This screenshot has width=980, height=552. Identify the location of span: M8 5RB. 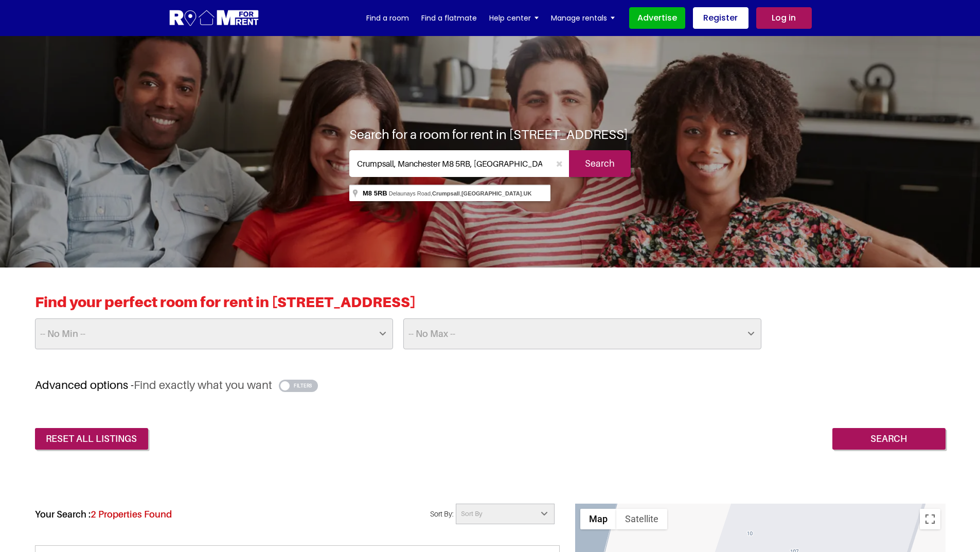
(375, 193).